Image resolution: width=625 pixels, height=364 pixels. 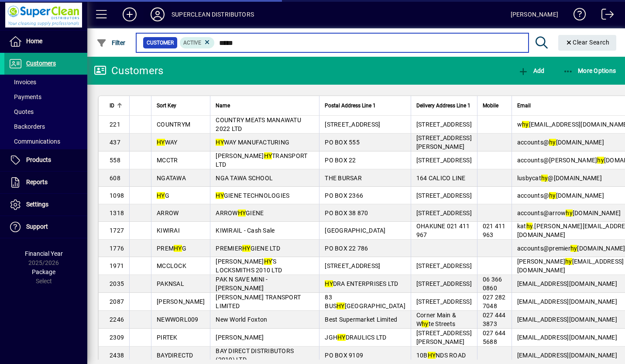 I want to click on span: COUNTRY MEATS MANAWATU 2022 LTD, so click(x=258, y=124).